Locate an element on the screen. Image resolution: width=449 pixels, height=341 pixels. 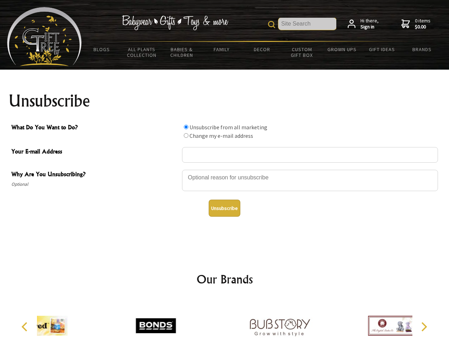
a: Gift Ideas is located at coordinates (381, 49).